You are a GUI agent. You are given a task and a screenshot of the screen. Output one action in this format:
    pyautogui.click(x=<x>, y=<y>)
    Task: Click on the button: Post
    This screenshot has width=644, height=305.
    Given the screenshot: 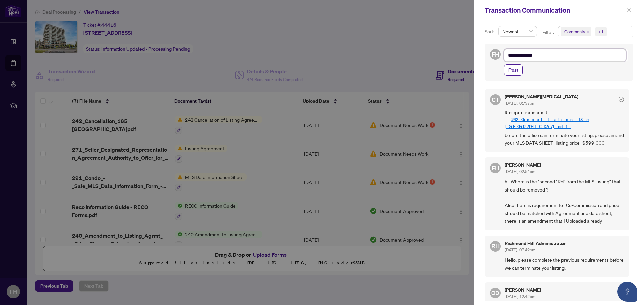 What is the action you would take?
    pyautogui.click(x=513, y=70)
    